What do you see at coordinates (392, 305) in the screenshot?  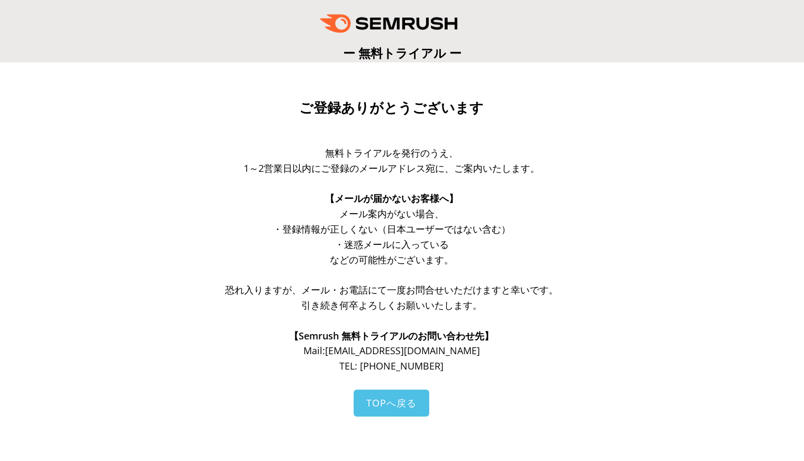 I see `span: 引き続き何卒よろしくお願いいたします。` at bounding box center [392, 305].